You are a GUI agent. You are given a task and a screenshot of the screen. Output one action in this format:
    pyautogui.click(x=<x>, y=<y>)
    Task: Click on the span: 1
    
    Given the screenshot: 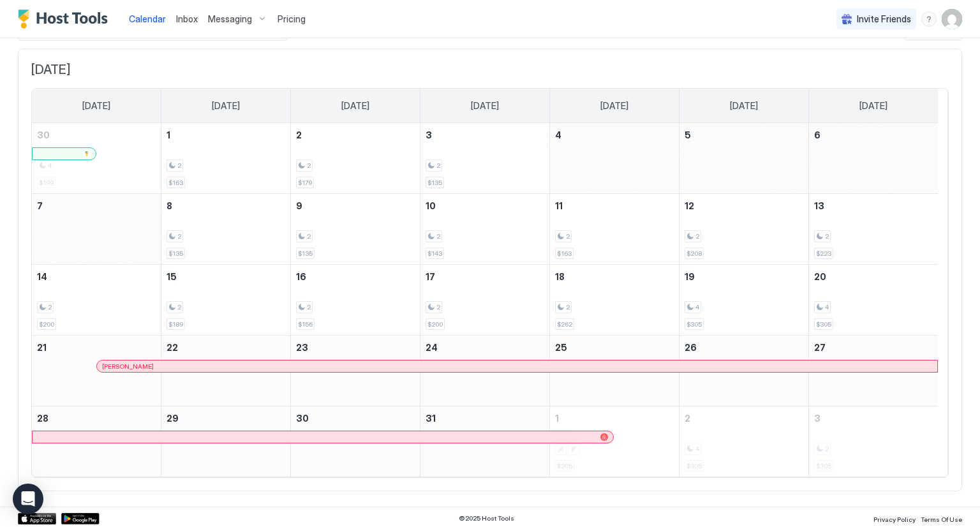 What is the action you would take?
    pyautogui.click(x=557, y=418)
    